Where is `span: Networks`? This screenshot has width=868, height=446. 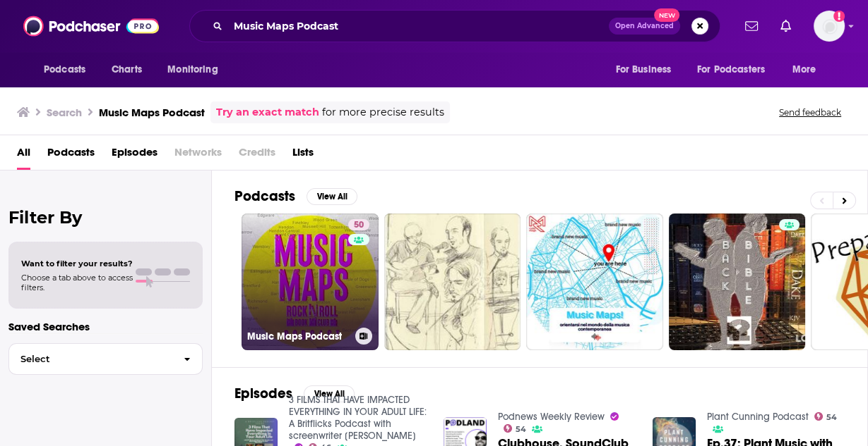
span: Networks is located at coordinates (197, 155).